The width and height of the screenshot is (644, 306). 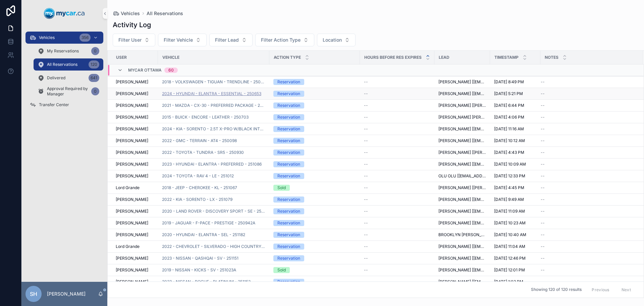 I want to click on a: 2023 - HYUNDAI - ELANTRA - PREFERRED - 251086, so click(x=211, y=164).